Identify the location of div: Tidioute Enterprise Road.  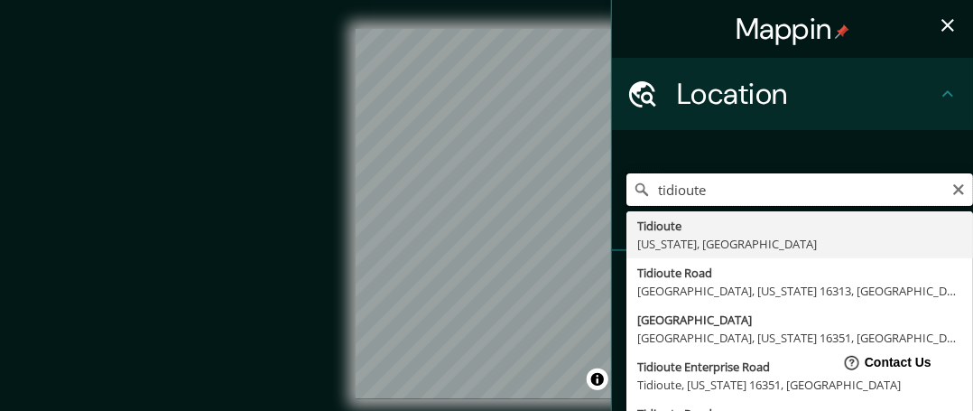
(800, 367).